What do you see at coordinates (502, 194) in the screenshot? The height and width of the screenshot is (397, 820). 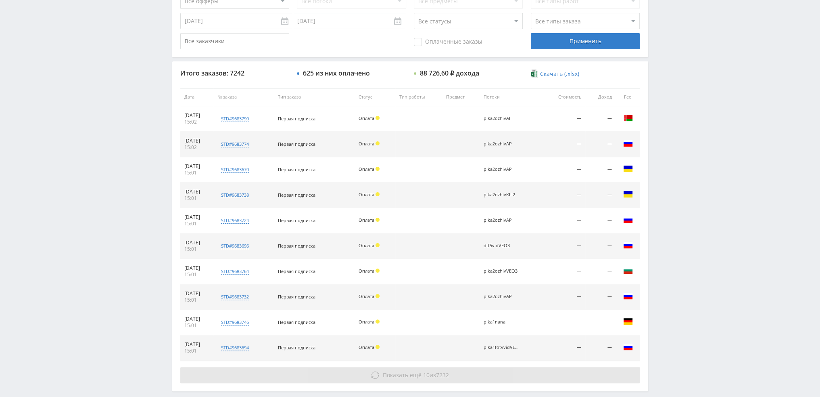 I see `div: pika2ozhivKLI2` at bounding box center [502, 194].